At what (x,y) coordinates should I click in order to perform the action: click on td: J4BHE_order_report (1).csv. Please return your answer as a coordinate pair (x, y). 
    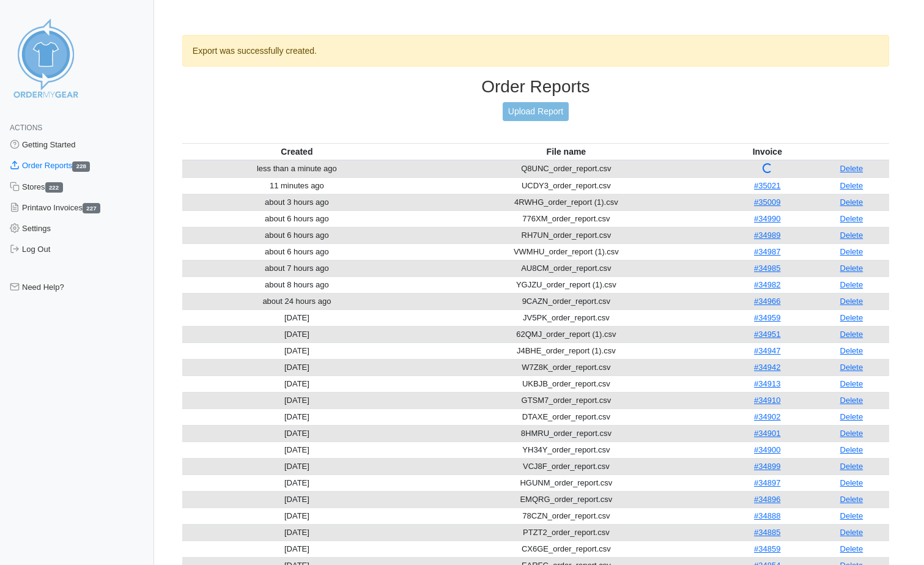
    Looking at the image, I should click on (566, 350).